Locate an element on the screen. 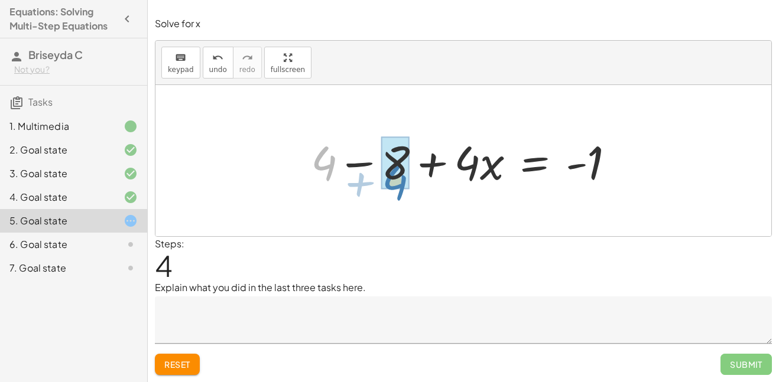 This screenshot has height=382, width=779. div: 6. Goal state is located at coordinates (57, 245).